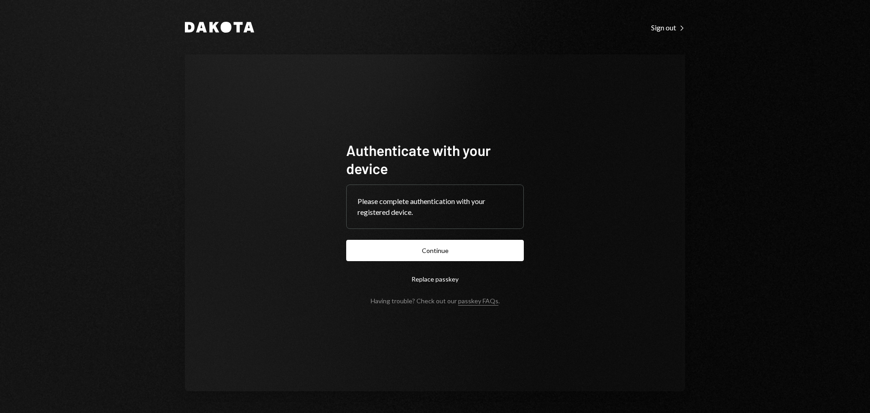 The image size is (870, 413). I want to click on h1: Authenticate with your device, so click(435, 159).